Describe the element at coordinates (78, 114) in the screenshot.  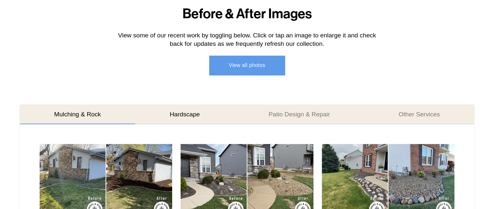
I see `button: Mulching & Rock` at that location.